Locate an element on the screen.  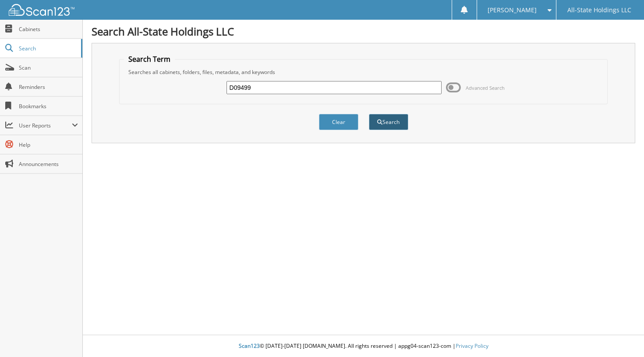
legend: Search Term is located at coordinates (149, 59).